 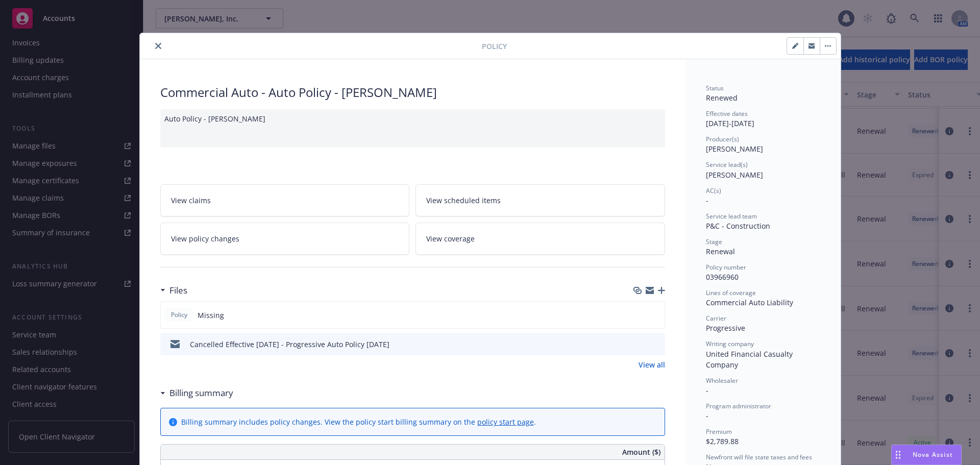 I want to click on span: View scheduled items, so click(x=463, y=200).